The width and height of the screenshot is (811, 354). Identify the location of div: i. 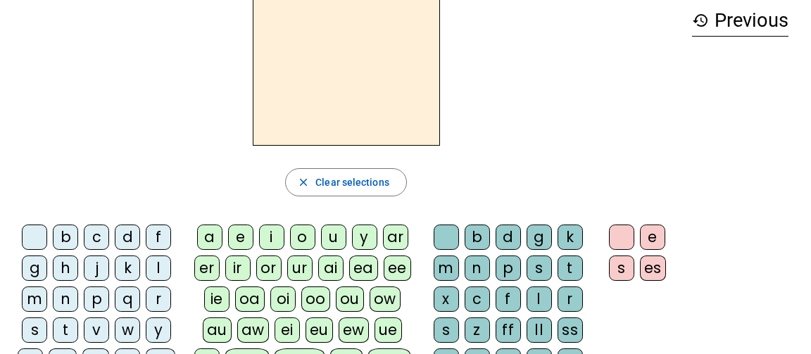
(272, 237).